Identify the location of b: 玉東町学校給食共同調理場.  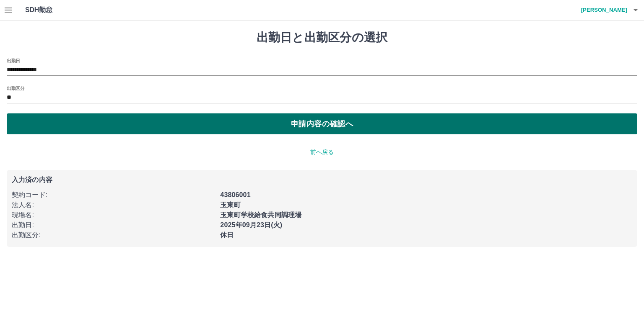
(261, 215).